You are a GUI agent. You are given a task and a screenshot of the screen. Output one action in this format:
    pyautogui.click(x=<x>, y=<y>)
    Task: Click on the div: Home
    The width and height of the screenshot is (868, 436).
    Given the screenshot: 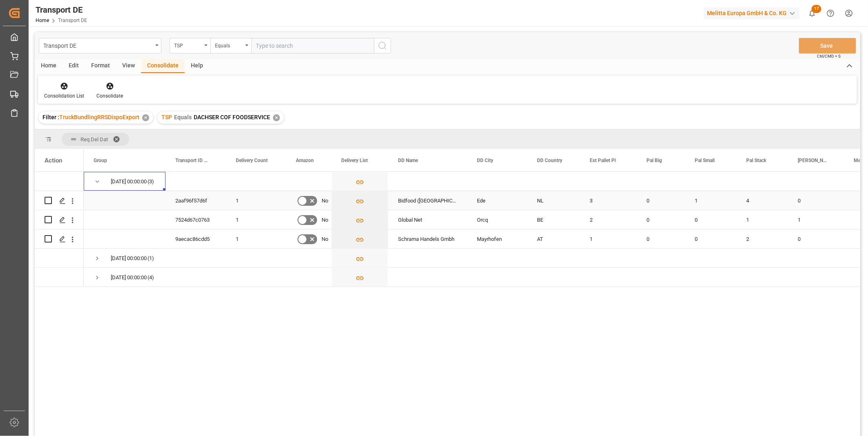 What is the action you would take?
    pyautogui.click(x=49, y=66)
    